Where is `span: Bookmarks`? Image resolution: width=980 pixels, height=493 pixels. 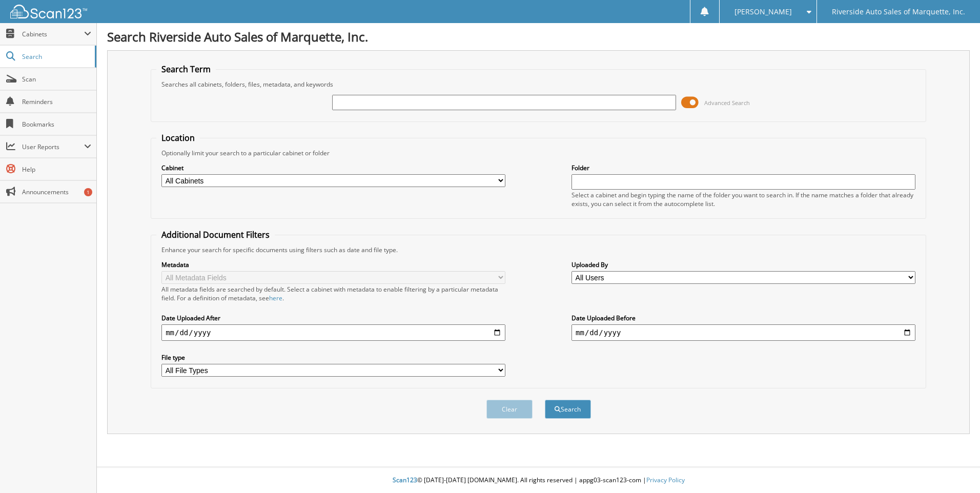
span: Bookmarks is located at coordinates (57, 124).